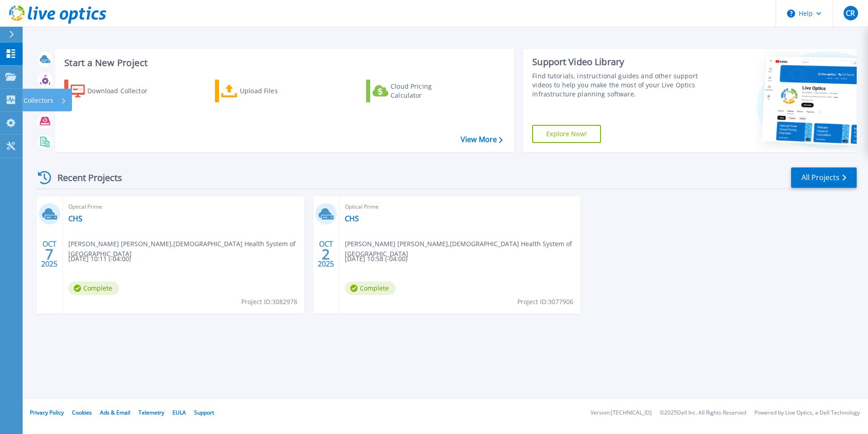 The image size is (868, 434). What do you see at coordinates (204, 412) in the screenshot?
I see `a: Support` at bounding box center [204, 412].